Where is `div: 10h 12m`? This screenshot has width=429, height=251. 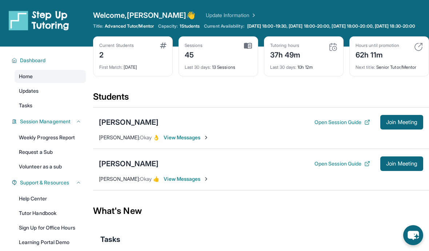 div: 10h 12m is located at coordinates (304, 65).